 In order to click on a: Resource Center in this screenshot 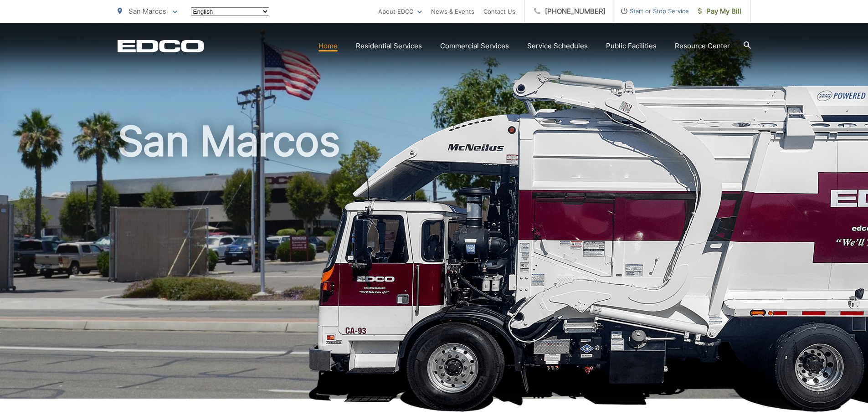, I will do `click(702, 46)`.